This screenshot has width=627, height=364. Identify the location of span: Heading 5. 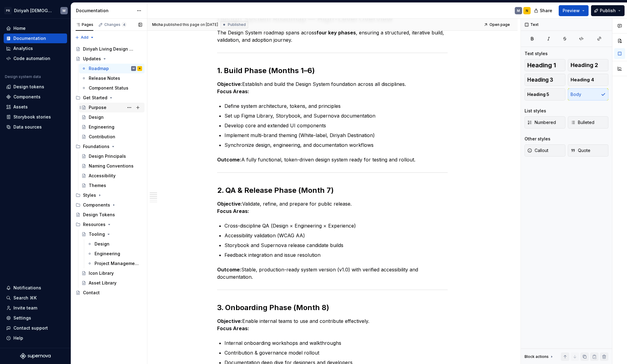
(538, 94).